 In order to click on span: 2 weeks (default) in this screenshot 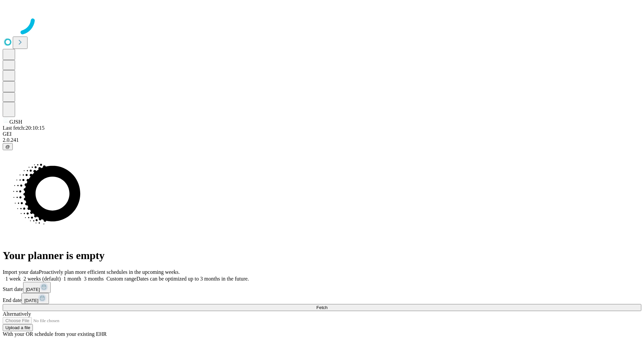, I will do `click(42, 279)`.